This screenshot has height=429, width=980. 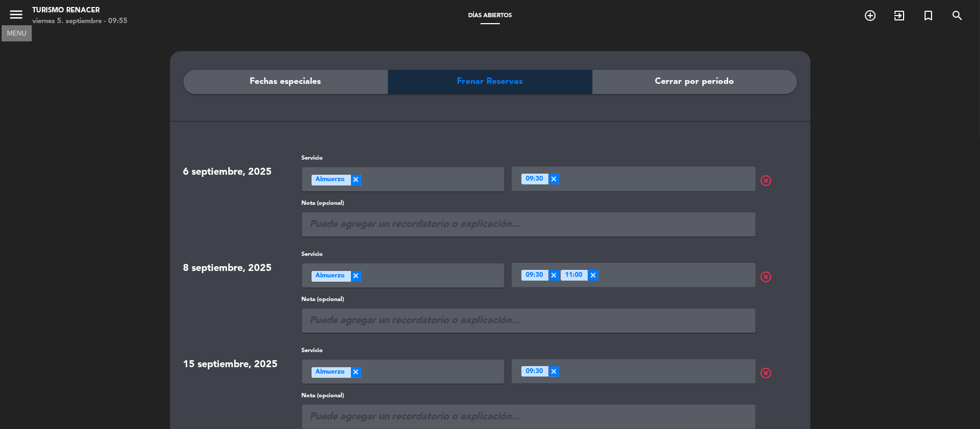 What do you see at coordinates (900, 16) in the screenshot?
I see `i: exit_to_app` at bounding box center [900, 16].